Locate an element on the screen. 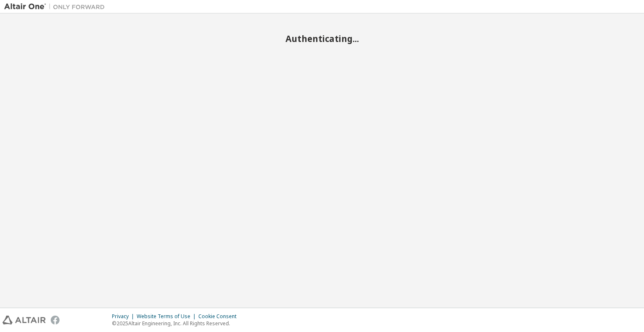 The image size is (644, 332). h2: Authenticating... is located at coordinates (322, 38).